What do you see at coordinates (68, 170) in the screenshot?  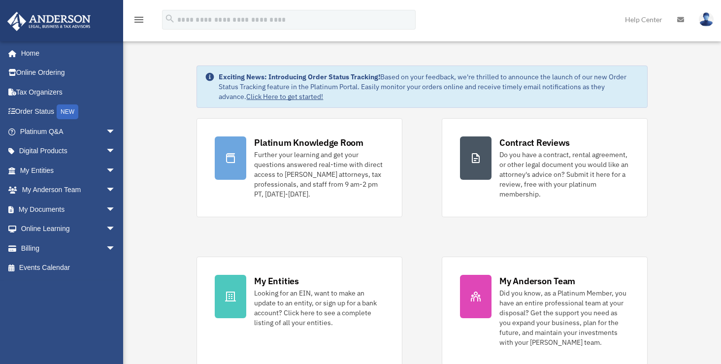 I see `a: My Entitiesarrow_drop_down` at bounding box center [68, 170].